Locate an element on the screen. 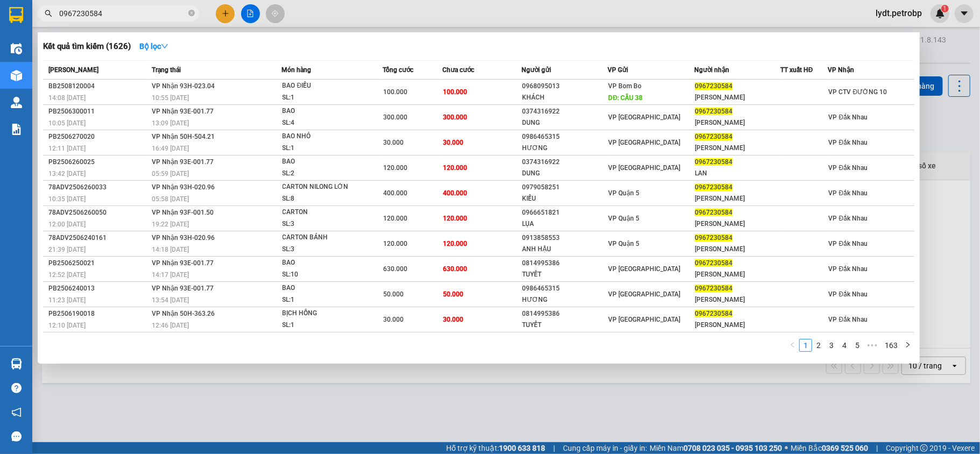 The height and width of the screenshot is (454, 980). li: 2 is located at coordinates (818, 346).